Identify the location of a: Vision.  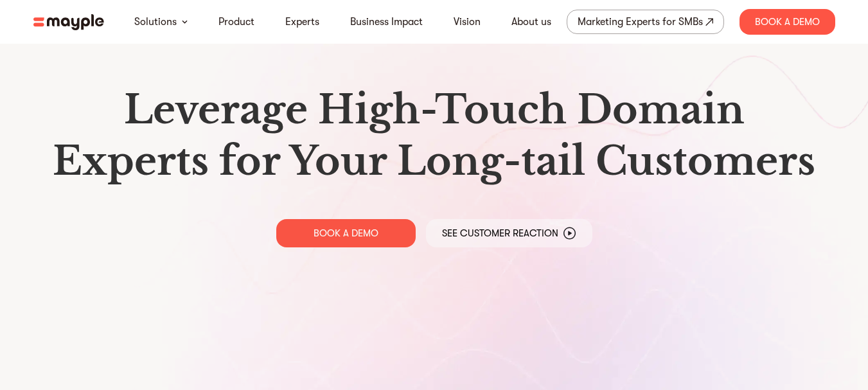
(467, 22).